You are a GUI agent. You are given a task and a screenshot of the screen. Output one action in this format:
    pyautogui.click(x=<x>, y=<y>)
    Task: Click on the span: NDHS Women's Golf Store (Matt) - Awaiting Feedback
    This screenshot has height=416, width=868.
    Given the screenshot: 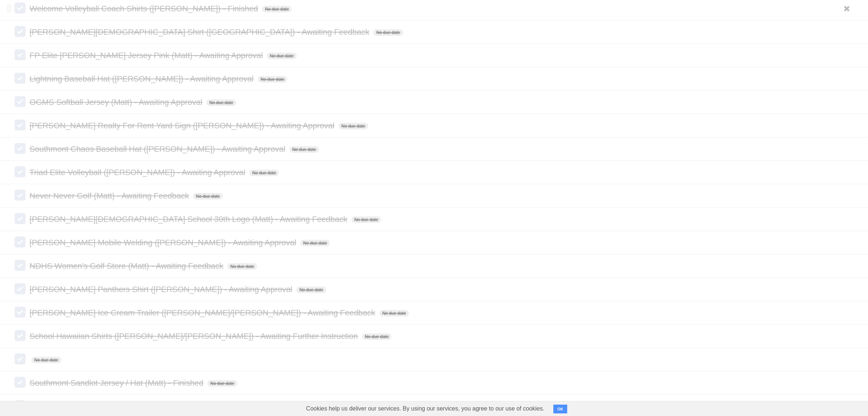 What is the action you would take?
    pyautogui.click(x=127, y=266)
    